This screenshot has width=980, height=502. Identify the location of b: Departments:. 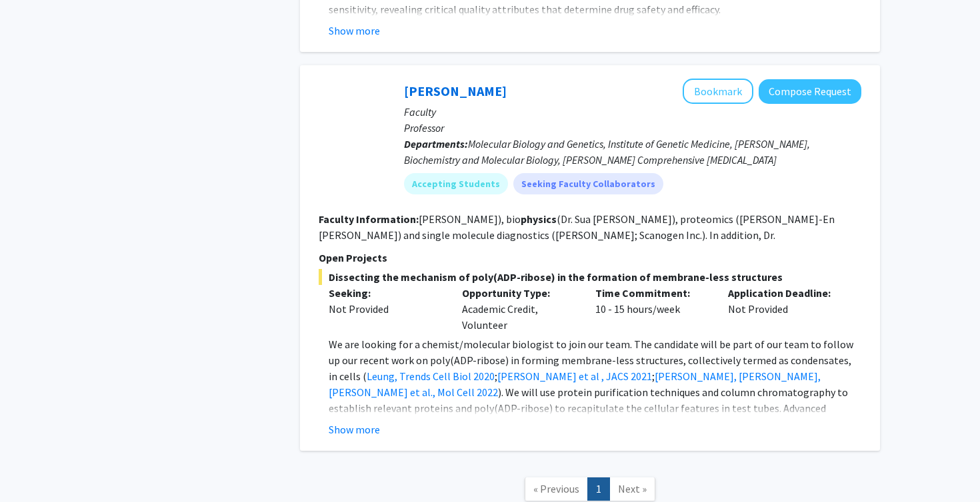
(436, 144).